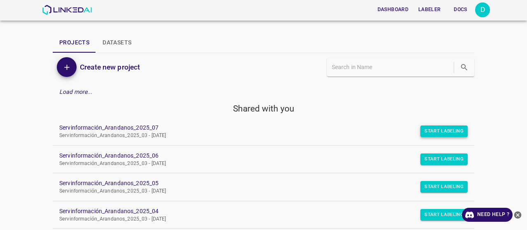 The image size is (527, 230). What do you see at coordinates (487, 215) in the screenshot?
I see `a: Need Help ?` at bounding box center [487, 215].